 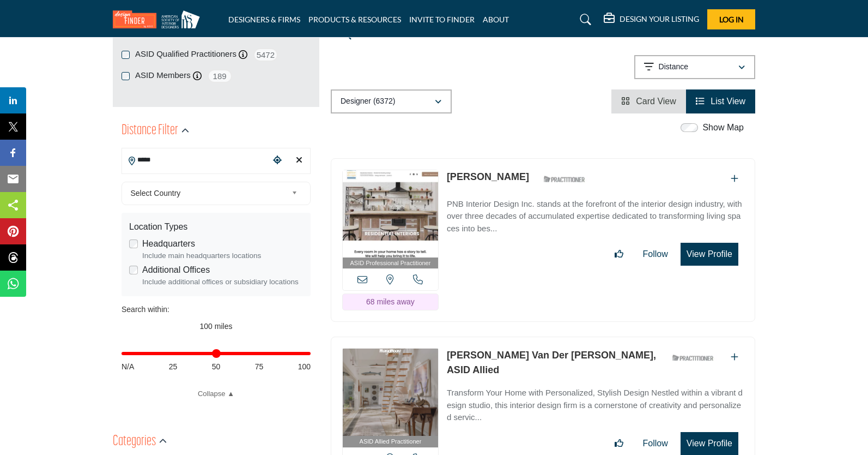 What do you see at coordinates (595, 216) in the screenshot?
I see `p: PNB Interior Design Inc. stands at the forefront of the interior design industry, with over three...` at bounding box center [595, 216].